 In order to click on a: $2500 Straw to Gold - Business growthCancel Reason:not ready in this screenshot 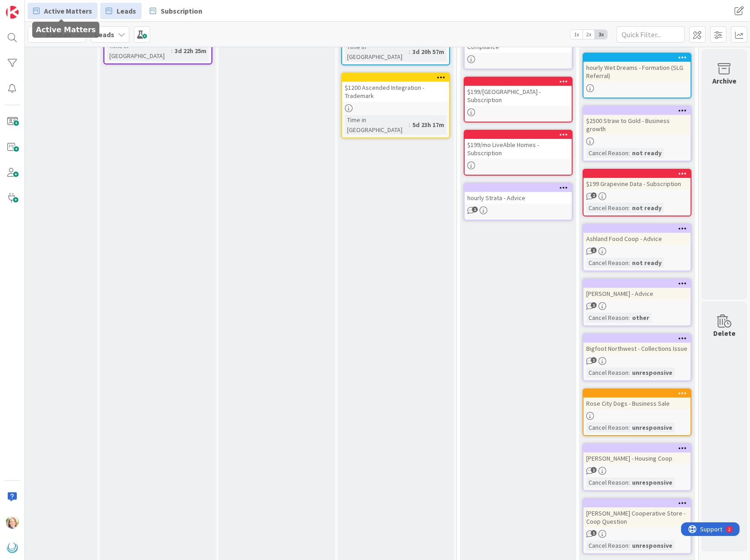, I will do `click(637, 133)`.